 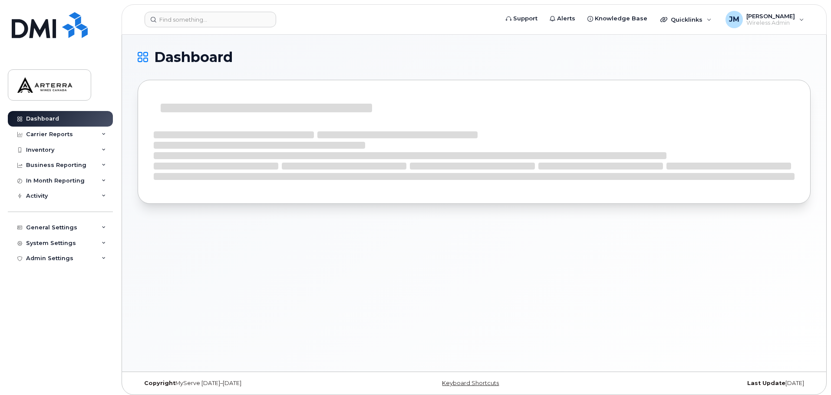 What do you see at coordinates (766, 383) in the screenshot?
I see `strong: Last Update` at bounding box center [766, 383].